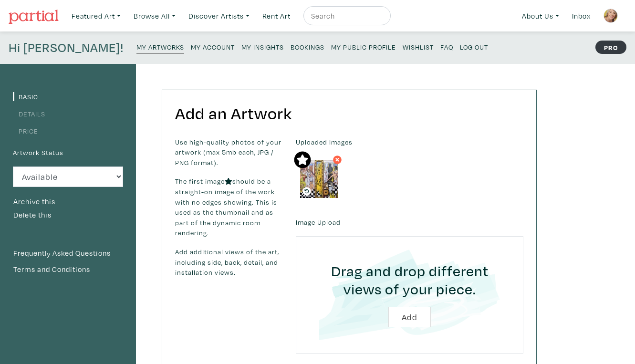  I want to click on small: My Public Profile, so click(363, 47).